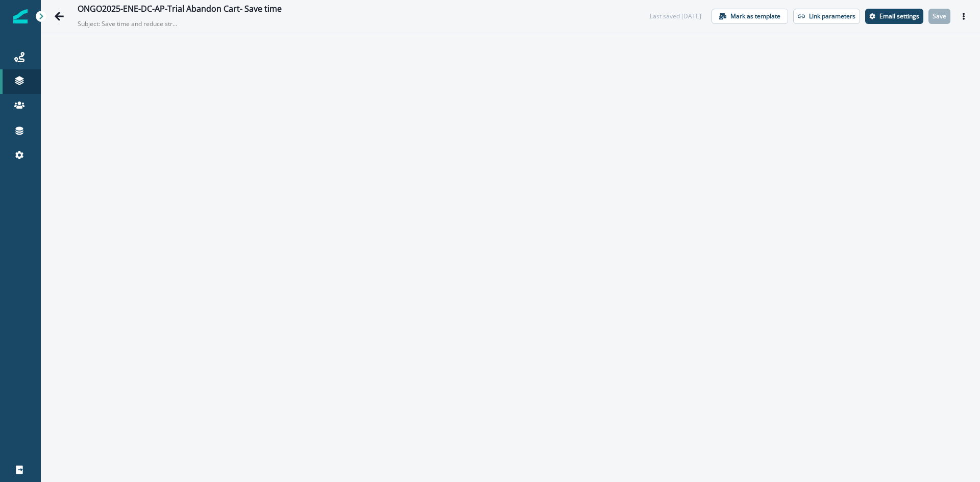 The width and height of the screenshot is (980, 482). I want to click on p: Mark as template, so click(755, 17).